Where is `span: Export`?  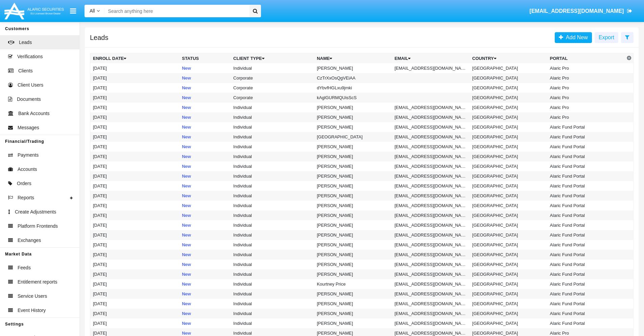
span: Export is located at coordinates (607, 37).